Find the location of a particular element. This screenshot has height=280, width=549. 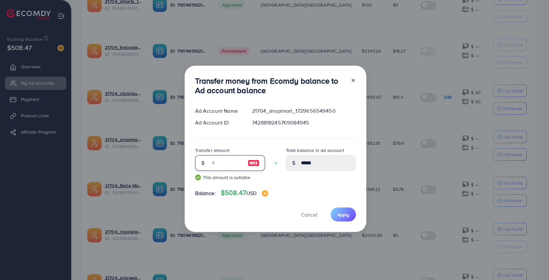

label: Transfer amount is located at coordinates (212, 150).